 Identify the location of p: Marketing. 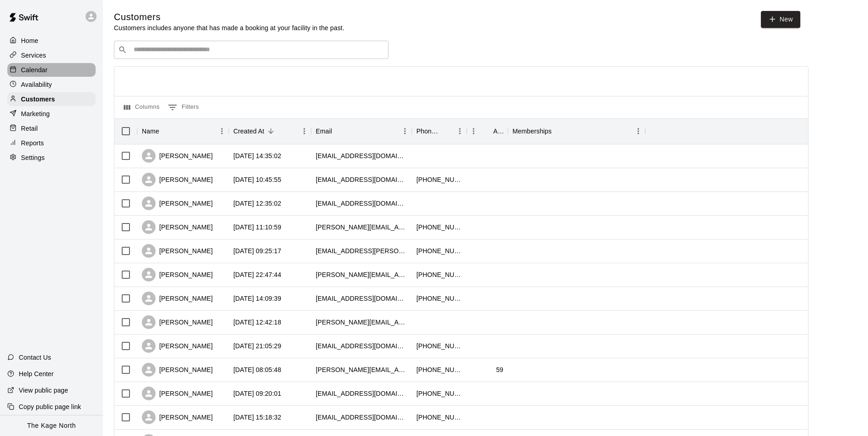
(35, 114).